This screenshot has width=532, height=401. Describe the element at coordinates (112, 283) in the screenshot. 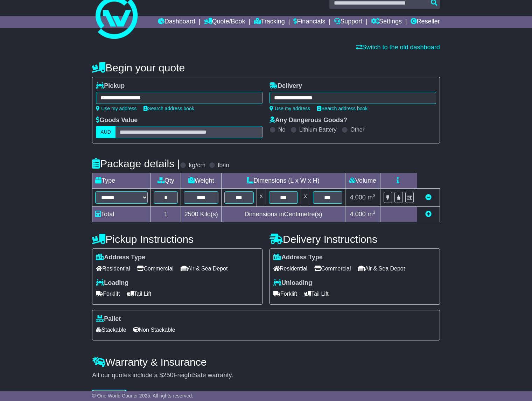

I see `label: Loading` at that location.